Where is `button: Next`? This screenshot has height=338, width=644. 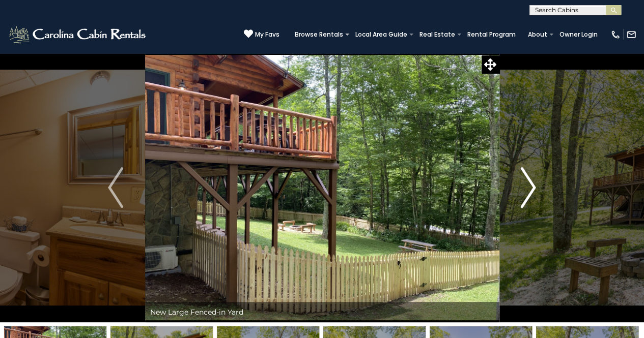 button: Next is located at coordinates (528, 188).